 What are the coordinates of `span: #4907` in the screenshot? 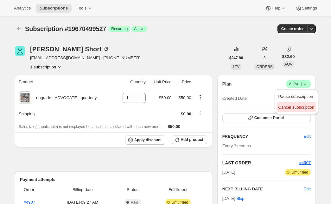 It's located at (305, 163).